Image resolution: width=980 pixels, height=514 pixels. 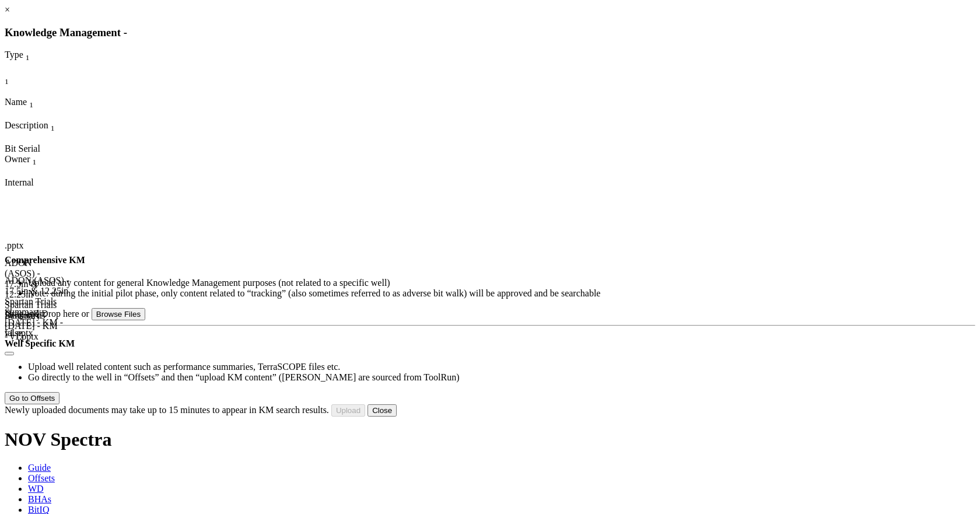 What do you see at coordinates (39, 499) in the screenshot?
I see `span: BHAs` at bounding box center [39, 499].